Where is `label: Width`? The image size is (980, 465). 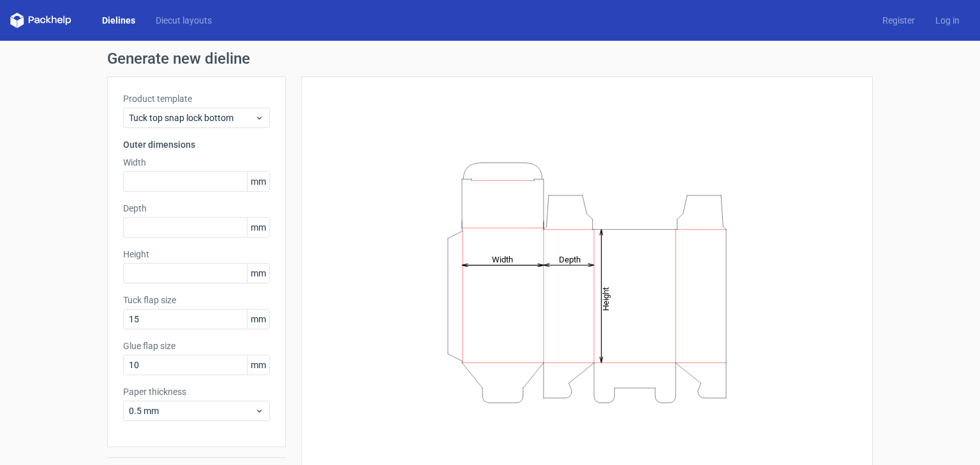 label: Width is located at coordinates (197, 162).